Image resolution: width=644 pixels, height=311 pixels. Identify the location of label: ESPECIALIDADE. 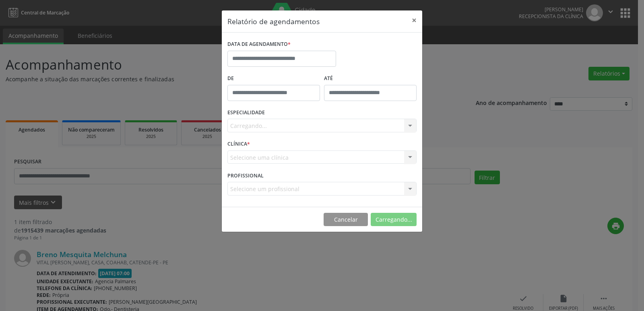
(246, 112).